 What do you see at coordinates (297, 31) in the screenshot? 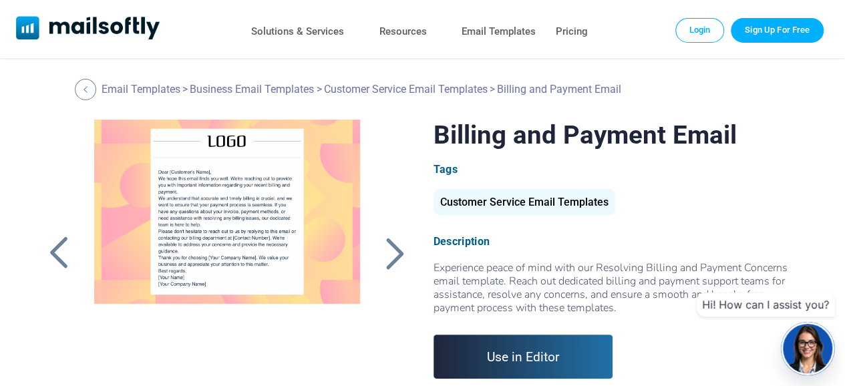
I see `a: Solutions & Services` at bounding box center [297, 31].